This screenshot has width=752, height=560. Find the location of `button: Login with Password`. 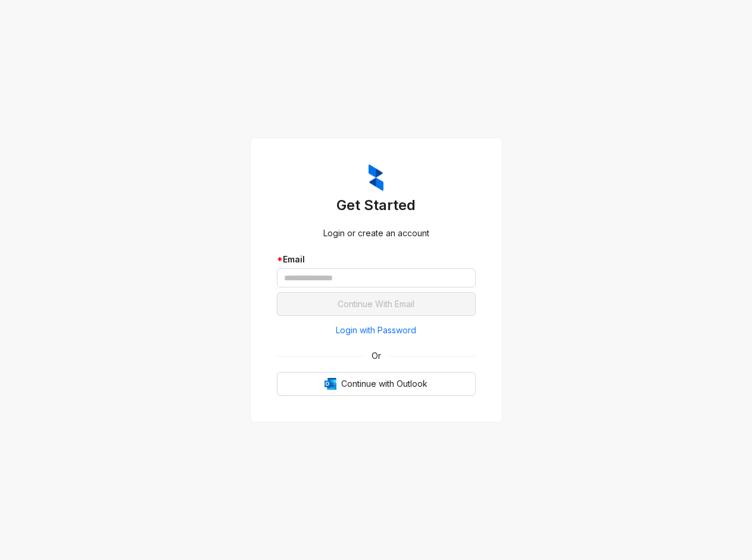

button: Login with Password is located at coordinates (376, 331).